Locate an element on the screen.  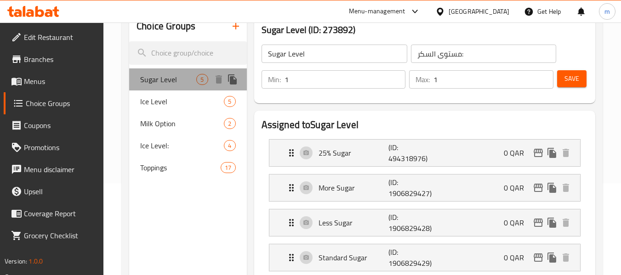
span: Save is located at coordinates (572, 79).